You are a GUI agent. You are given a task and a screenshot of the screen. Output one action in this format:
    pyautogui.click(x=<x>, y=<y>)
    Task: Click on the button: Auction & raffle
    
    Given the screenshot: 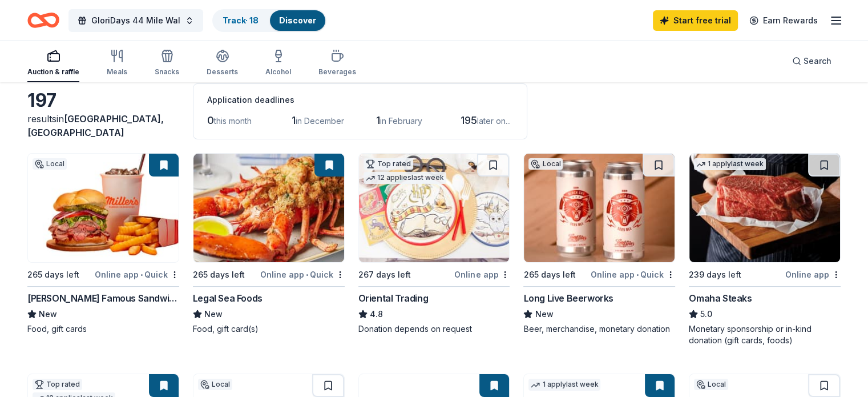 What is the action you would take?
    pyautogui.click(x=53, y=64)
    